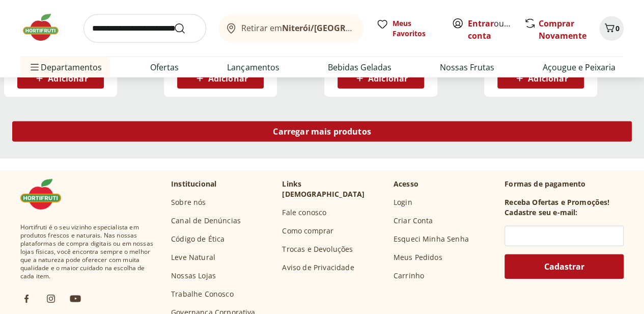 The image size is (644, 314). I want to click on button: Menu, so click(34, 67).